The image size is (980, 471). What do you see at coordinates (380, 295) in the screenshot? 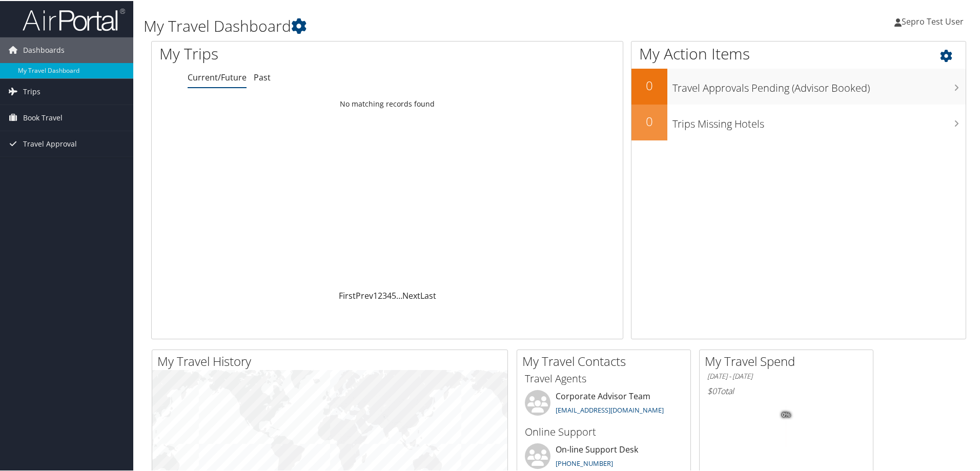
I see `a: 2` at bounding box center [380, 295].